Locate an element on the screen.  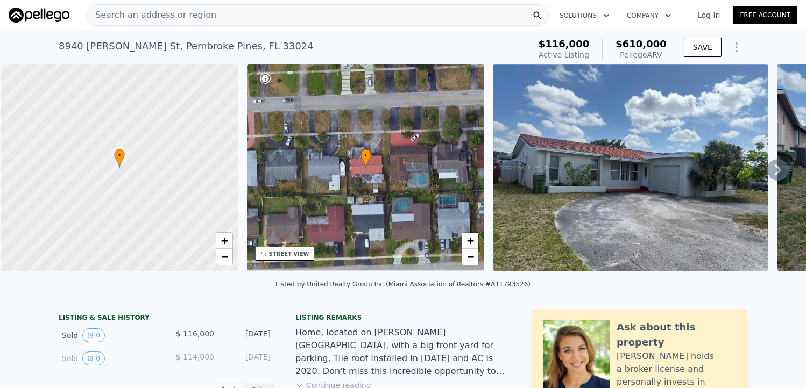
span: $116,000 is located at coordinates (564, 44).